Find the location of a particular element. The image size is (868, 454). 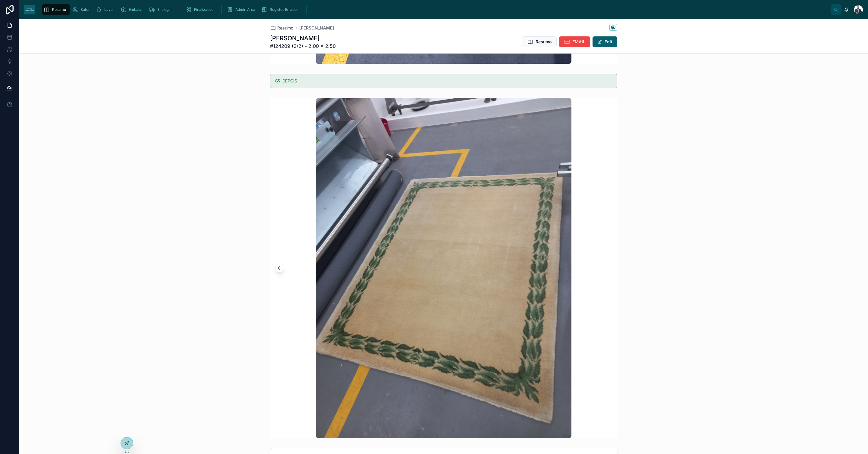

div: scrollable content is located at coordinates (435, 10).